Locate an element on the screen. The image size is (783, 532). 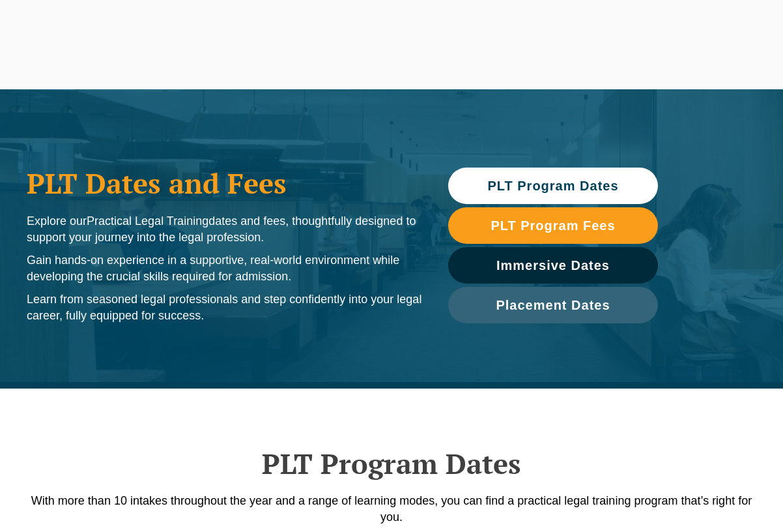
span: Placement Dates is located at coordinates (552, 305).